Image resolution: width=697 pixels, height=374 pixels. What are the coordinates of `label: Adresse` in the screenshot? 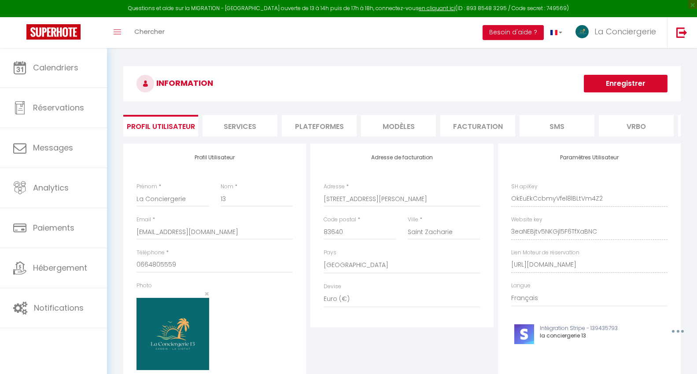 It's located at (334, 187).